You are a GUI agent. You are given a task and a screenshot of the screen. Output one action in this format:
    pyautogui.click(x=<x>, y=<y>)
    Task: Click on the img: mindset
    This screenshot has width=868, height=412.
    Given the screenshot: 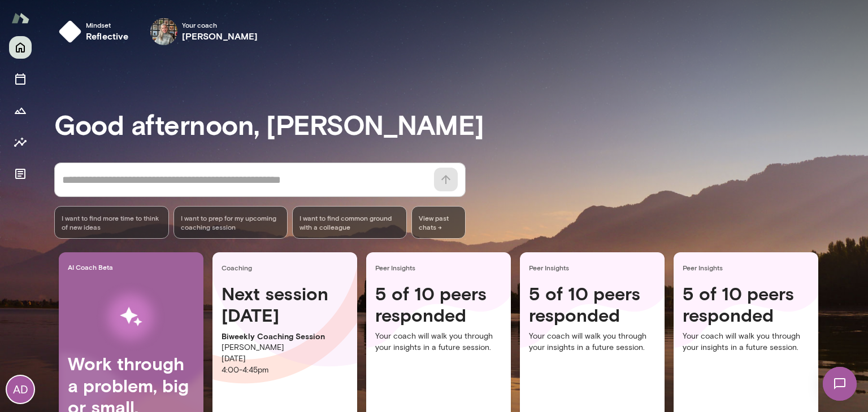 What is the action you would take?
    pyautogui.click(x=70, y=31)
    